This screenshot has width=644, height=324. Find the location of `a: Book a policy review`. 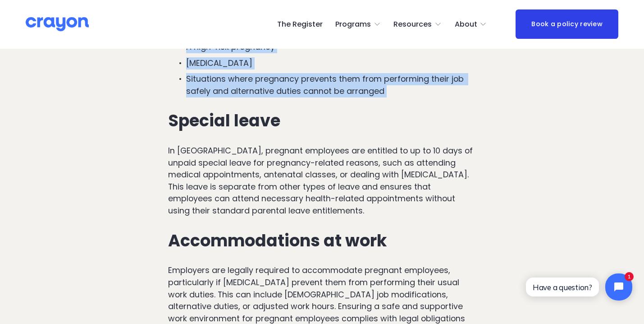

a: Book a policy review is located at coordinates (566, 24).